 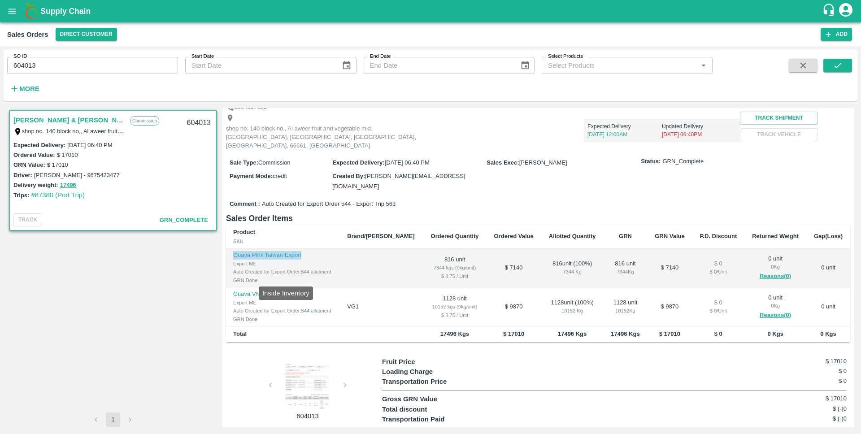 What do you see at coordinates (29, 165) in the screenshot?
I see `label: GRN Value:` at bounding box center [29, 165].